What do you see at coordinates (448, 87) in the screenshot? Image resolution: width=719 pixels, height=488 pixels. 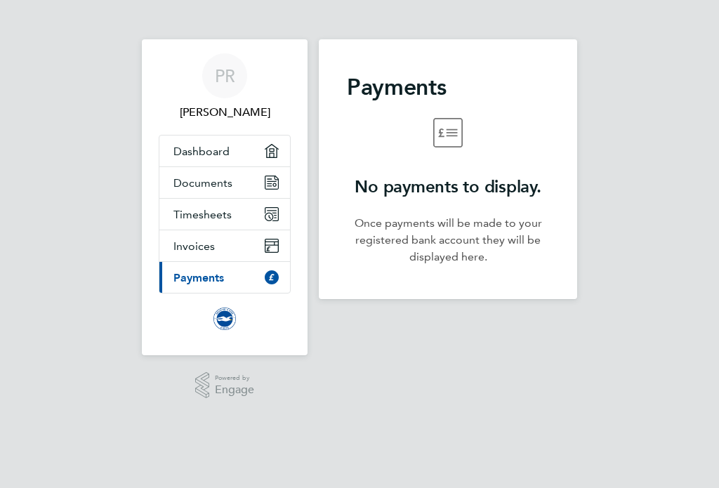 I see `h2: Payments` at bounding box center [448, 87].